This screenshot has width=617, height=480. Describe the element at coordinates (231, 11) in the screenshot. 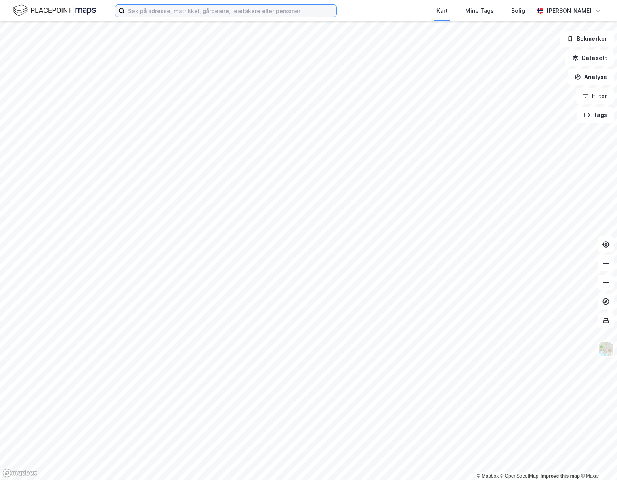

I see `input: Søk på adresse, matrikkel, gårdeiere, leietakere eller personer` at that location.